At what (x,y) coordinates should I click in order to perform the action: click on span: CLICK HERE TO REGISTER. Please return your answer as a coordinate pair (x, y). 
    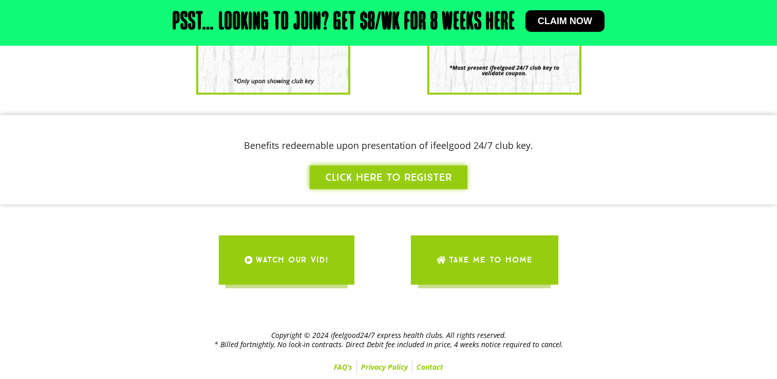
    Looking at the image, I should click on (388, 177).